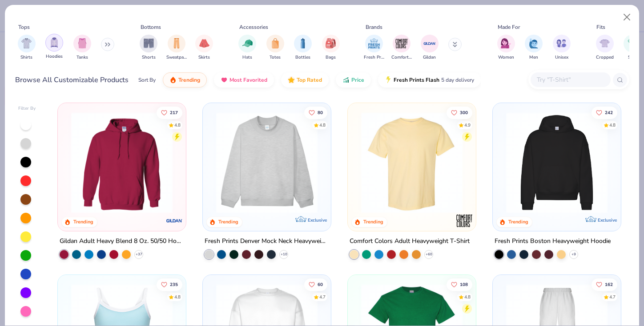 The width and height of the screenshot is (644, 326). Describe the element at coordinates (522, 163) in the screenshot. I see `img: e55d29c3-c55d-459c-bfd9-9b1c499ab3c6` at that location.